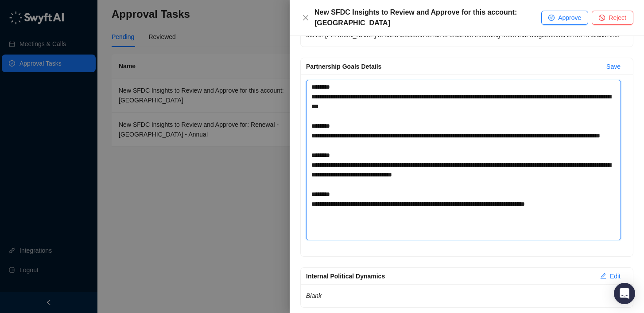  What do you see at coordinates (463, 160) in the screenshot?
I see `textarea: Partnership Goals Details` at bounding box center [463, 160].